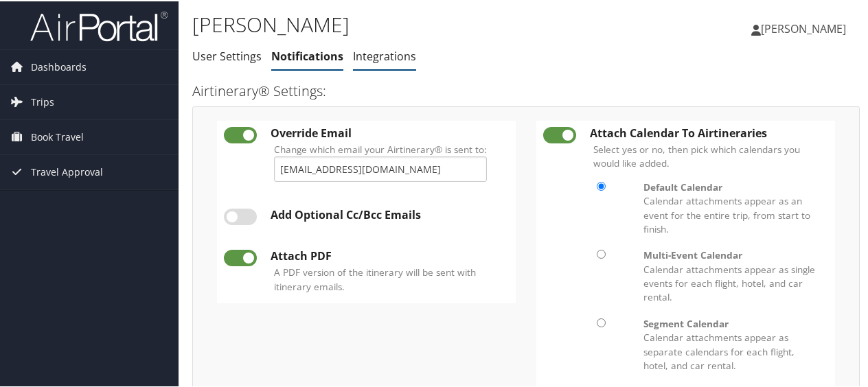  Describe the element at coordinates (384, 55) in the screenshot. I see `a: Integrations` at that location.